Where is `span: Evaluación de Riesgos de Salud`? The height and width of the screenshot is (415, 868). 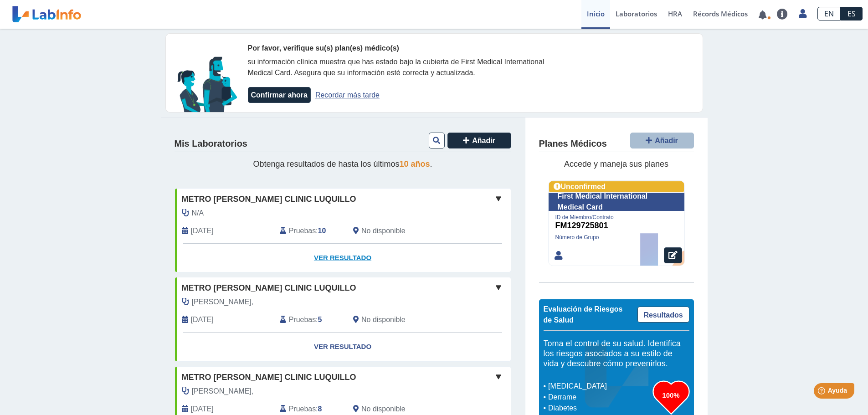
span: Evaluación de Riesgos de Salud is located at coordinates (583, 315).